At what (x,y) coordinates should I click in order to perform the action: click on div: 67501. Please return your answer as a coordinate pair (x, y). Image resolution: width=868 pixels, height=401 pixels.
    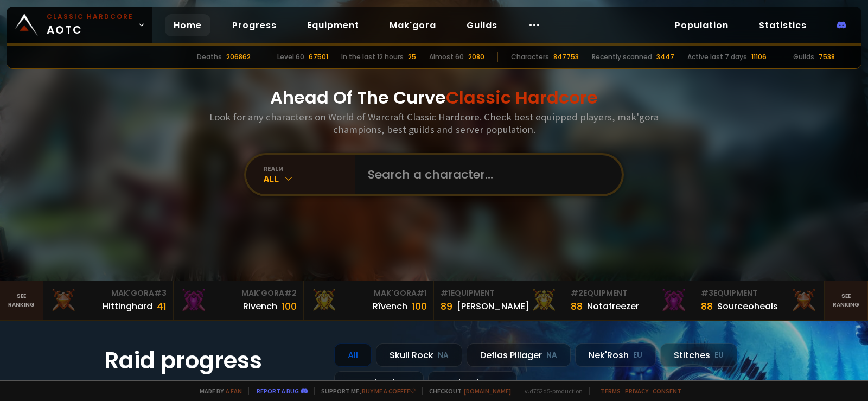
    Looking at the image, I should click on (318, 57).